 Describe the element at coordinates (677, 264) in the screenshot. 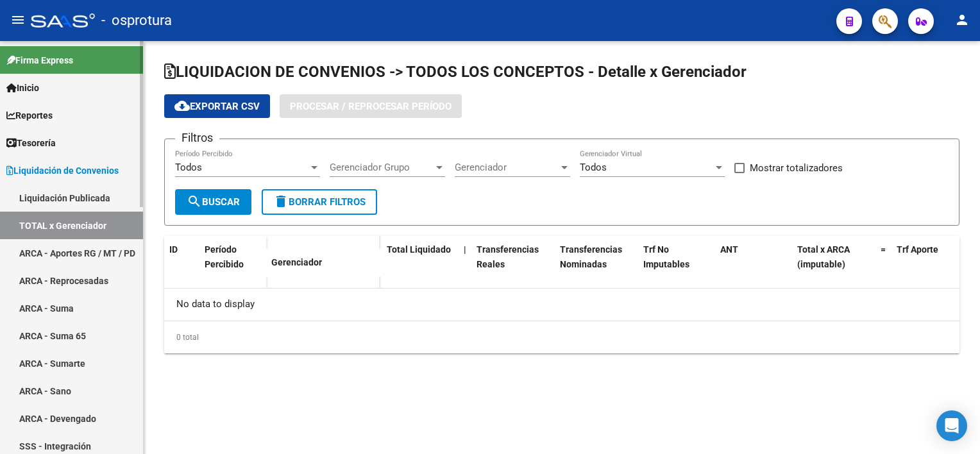

I see `datatable-header-cell: Trf No Imputables` at that location.